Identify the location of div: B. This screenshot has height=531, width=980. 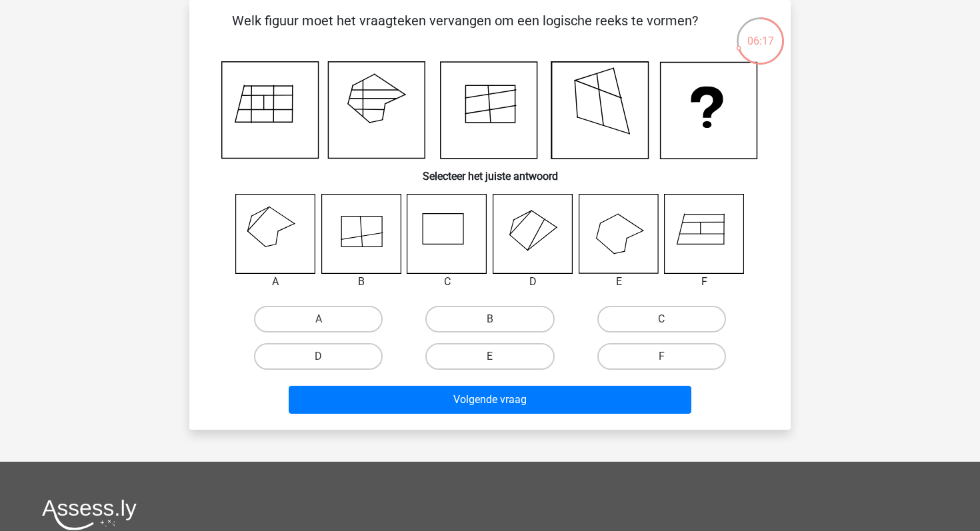
(361, 282).